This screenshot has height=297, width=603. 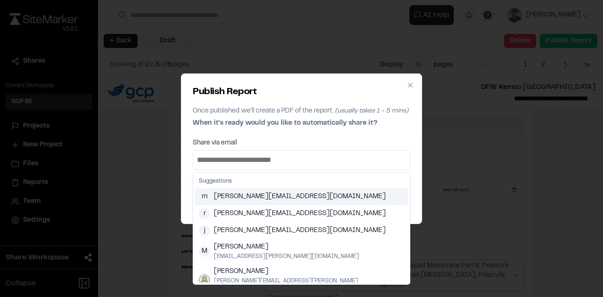 I want to click on span: m, so click(x=204, y=197).